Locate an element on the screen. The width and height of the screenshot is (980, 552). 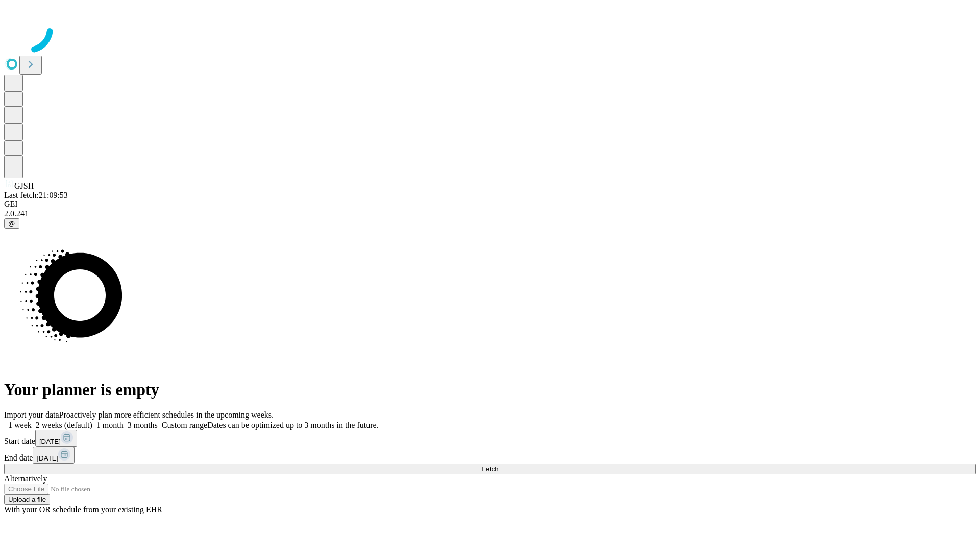
span: 2 weeks (default) is located at coordinates (64, 425).